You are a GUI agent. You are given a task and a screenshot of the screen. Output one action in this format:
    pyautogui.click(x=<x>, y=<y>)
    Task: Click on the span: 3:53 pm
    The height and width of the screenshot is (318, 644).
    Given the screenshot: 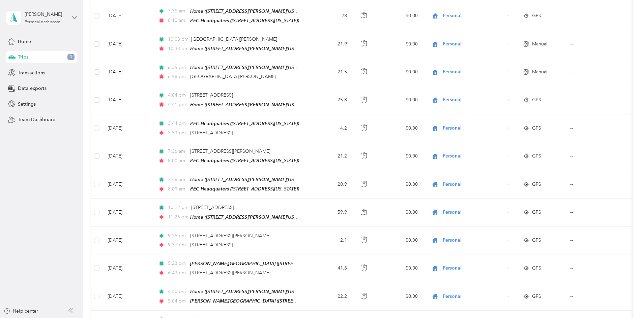 What is the action you would take?
    pyautogui.click(x=178, y=133)
    